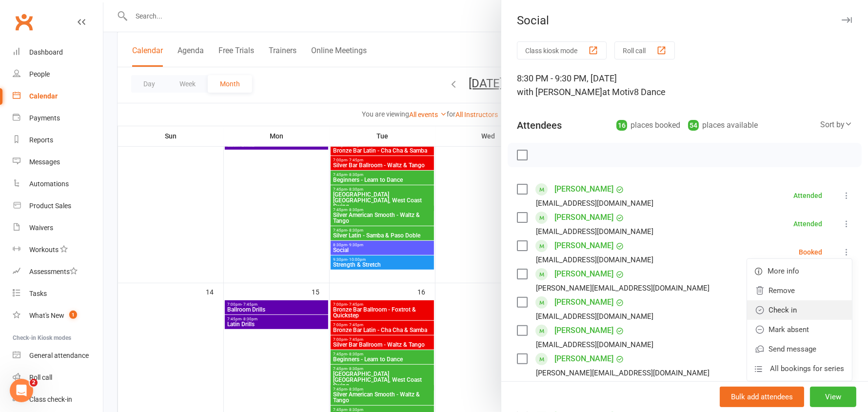  Describe the element at coordinates (648, 125) in the screenshot. I see `div: places booked` at that location.